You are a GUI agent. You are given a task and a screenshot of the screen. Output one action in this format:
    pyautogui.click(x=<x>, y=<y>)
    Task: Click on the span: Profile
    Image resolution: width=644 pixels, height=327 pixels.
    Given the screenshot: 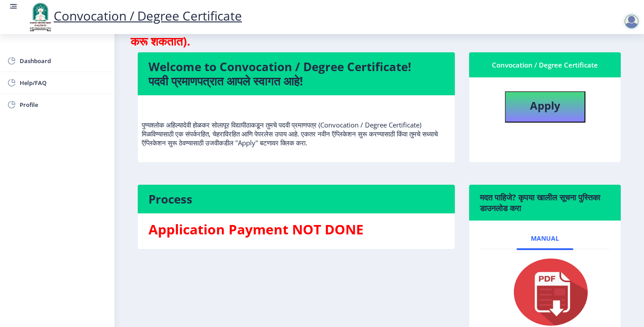 What is the action you would take?
    pyautogui.click(x=64, y=105)
    